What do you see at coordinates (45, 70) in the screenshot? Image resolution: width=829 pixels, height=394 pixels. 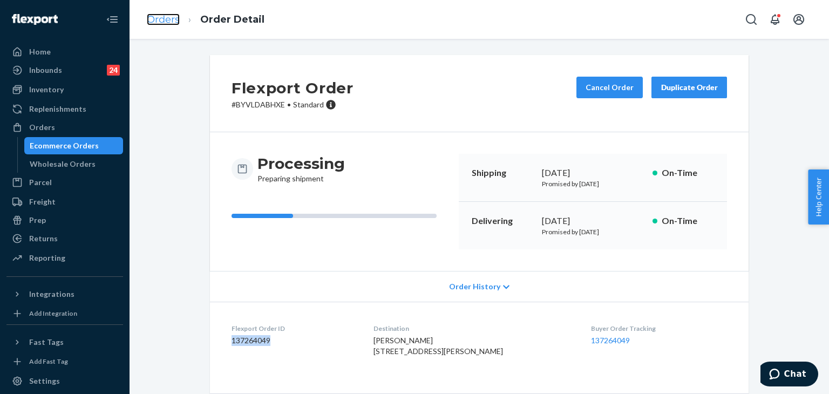 I see `div: Inbounds` at bounding box center [45, 70].